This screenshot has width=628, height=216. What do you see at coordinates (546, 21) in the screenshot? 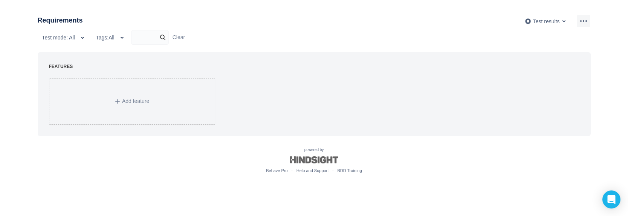
I see `span: Test results` at bounding box center [546, 21].